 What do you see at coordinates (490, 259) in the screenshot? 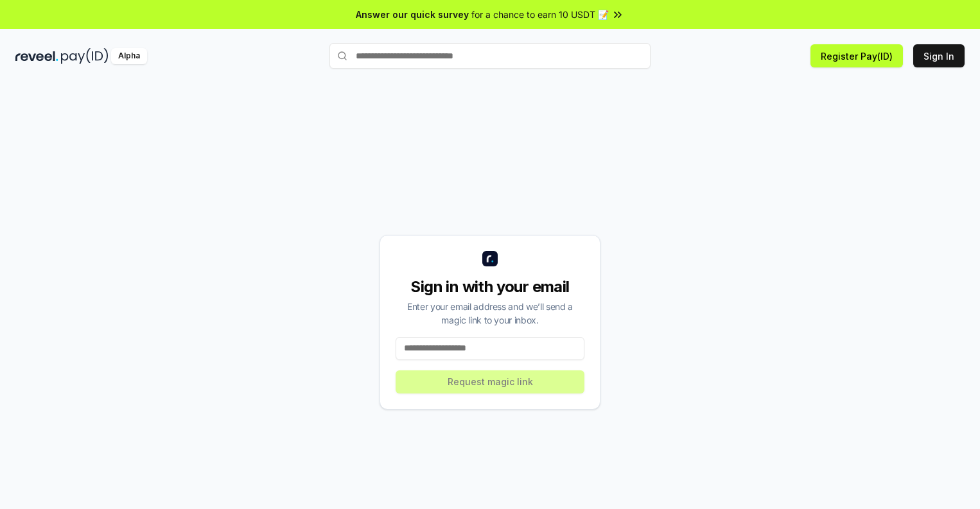
I see `img: logo_small` at bounding box center [490, 259].